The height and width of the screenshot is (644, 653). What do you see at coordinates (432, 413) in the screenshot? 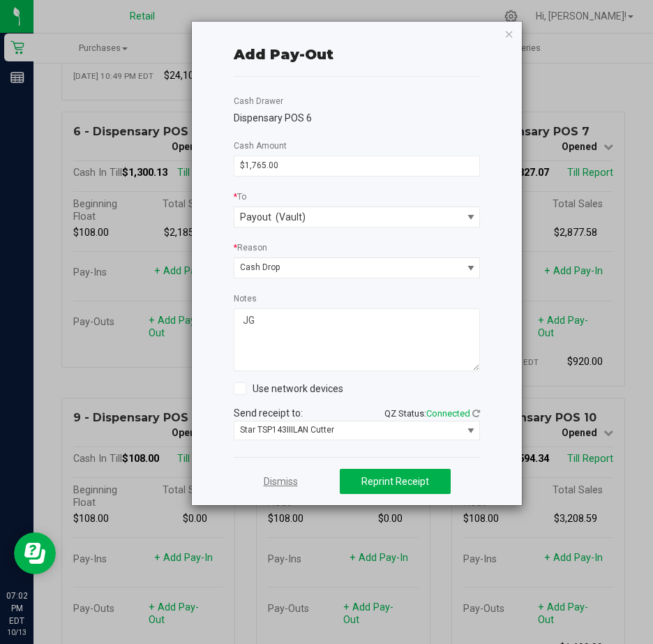
I see `span: QZ Status:` at bounding box center [432, 413].